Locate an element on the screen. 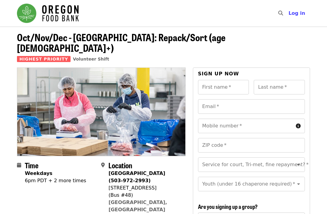 Image resolution: width=327 pixels, height=214 pixels. i: circle-info icon is located at coordinates (298, 126).